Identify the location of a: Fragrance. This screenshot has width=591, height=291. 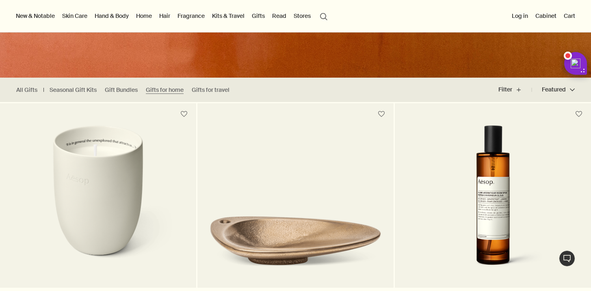
(191, 16).